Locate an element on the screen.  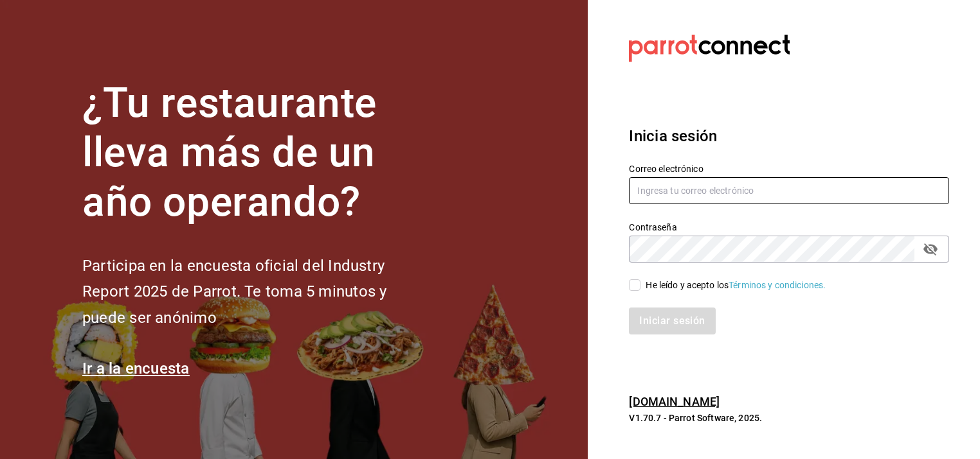
h2: Participa en la encuesta oficial del Industry Report 2025 de Parrot. Te toma 5 minutos y puede se... is located at coordinates (255, 292).